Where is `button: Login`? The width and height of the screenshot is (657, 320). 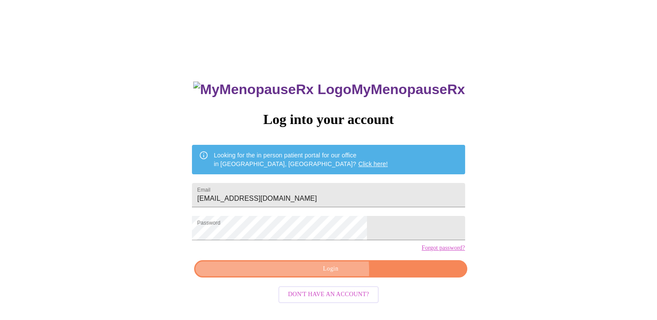
button: Login is located at coordinates (330, 269).